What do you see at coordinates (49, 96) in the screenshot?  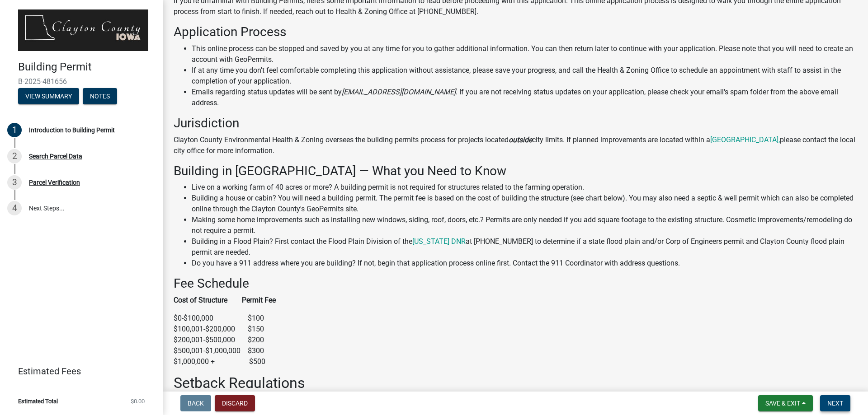 I see `button: View Summary` at bounding box center [49, 96].